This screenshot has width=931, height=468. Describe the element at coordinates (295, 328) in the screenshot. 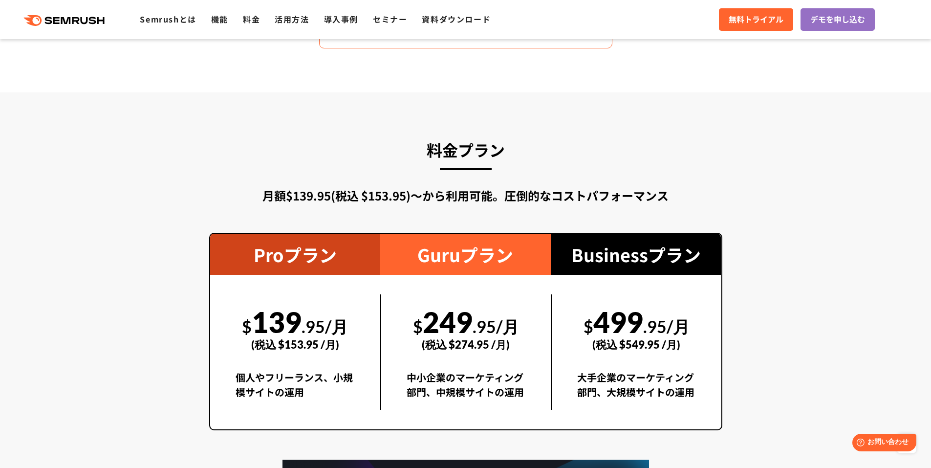

I see `div: 139` at that location.